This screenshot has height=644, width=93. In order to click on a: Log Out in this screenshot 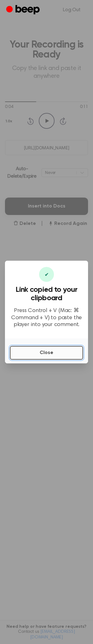, I will do `click(71, 10)`.